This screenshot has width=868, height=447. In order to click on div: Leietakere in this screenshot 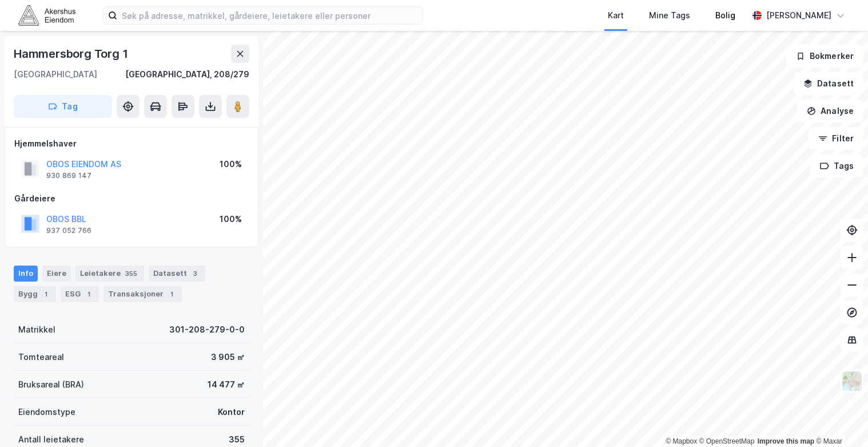, I will do `click(110, 274)`.